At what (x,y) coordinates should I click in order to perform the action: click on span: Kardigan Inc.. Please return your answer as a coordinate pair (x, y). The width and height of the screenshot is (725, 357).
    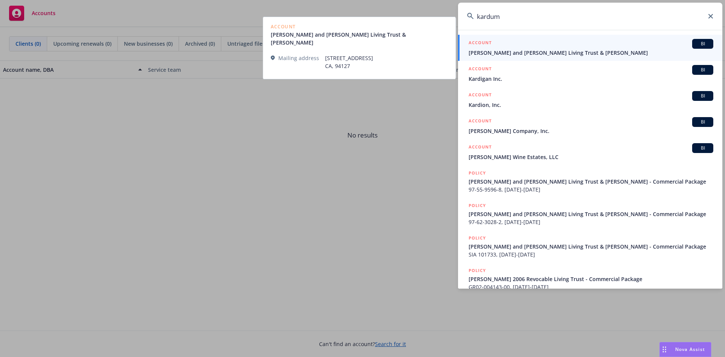
    Looking at the image, I should click on (591, 79).